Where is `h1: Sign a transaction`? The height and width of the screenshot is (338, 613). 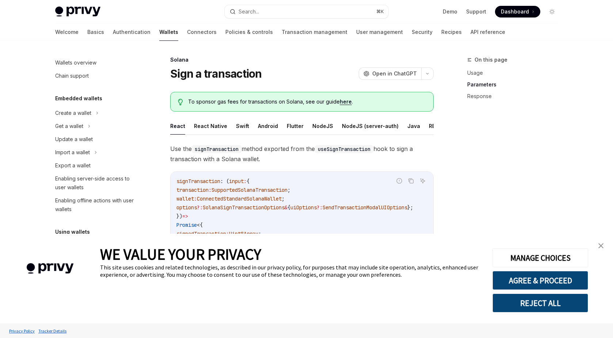 h1: Sign a transaction is located at coordinates (216, 74).